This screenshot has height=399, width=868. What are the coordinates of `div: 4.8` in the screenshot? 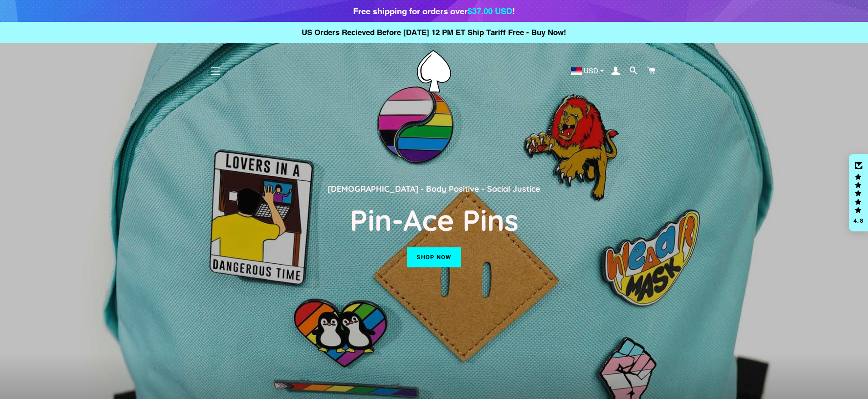 It's located at (859, 220).